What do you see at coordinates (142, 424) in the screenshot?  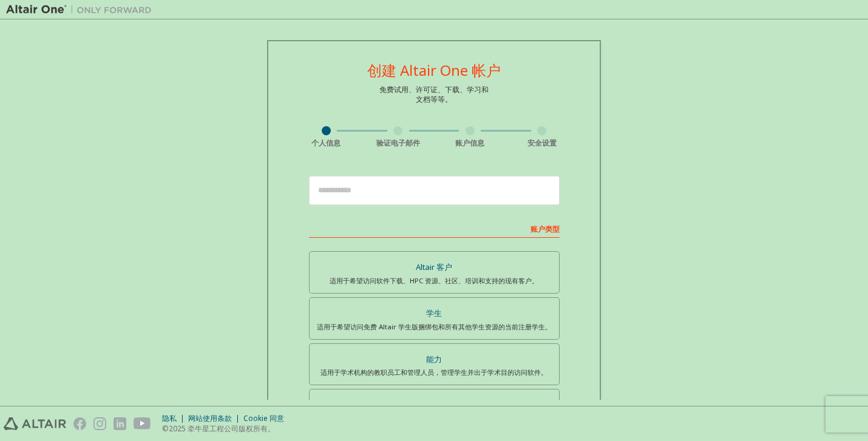 I see `img: youtube.svg` at bounding box center [142, 424].